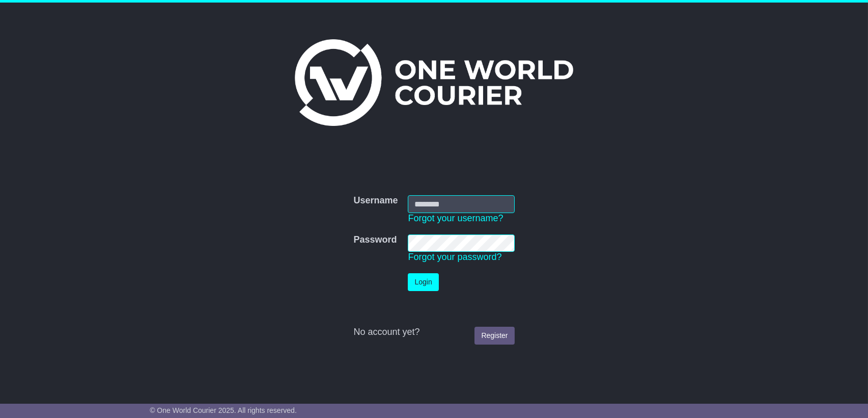 Image resolution: width=868 pixels, height=418 pixels. What do you see at coordinates (455, 257) in the screenshot?
I see `a: Forgot your password?` at bounding box center [455, 257].